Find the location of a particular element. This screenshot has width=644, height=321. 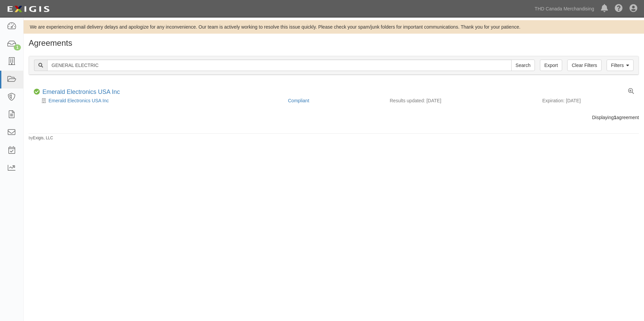

a: Export is located at coordinates (551, 65).